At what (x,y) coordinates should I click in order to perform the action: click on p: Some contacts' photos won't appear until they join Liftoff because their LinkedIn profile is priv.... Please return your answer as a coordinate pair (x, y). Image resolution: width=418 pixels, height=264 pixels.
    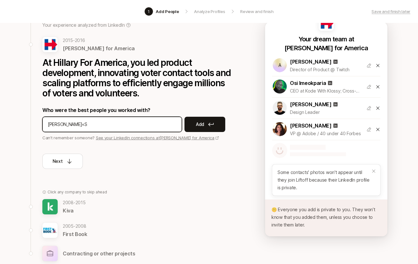
    Looking at the image, I should click on (324, 180).